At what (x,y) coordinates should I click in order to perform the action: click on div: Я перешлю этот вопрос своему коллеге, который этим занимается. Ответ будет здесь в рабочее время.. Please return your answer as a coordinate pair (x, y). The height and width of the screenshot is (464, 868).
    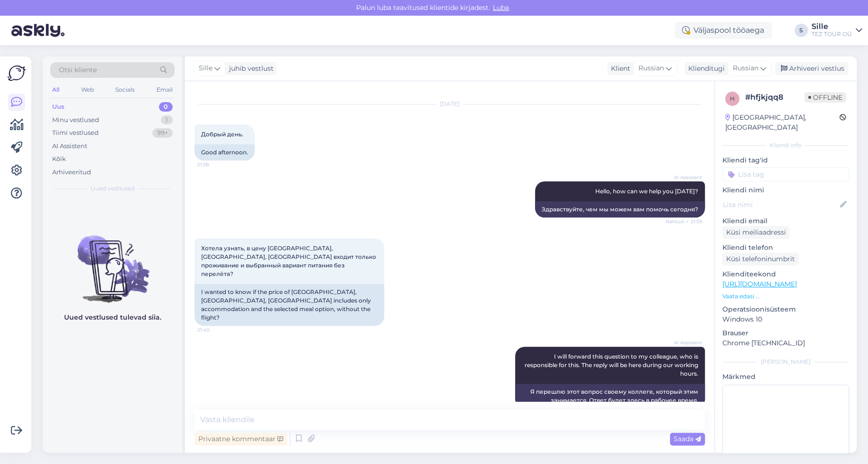
    Looking at the image, I should click on (610, 396).